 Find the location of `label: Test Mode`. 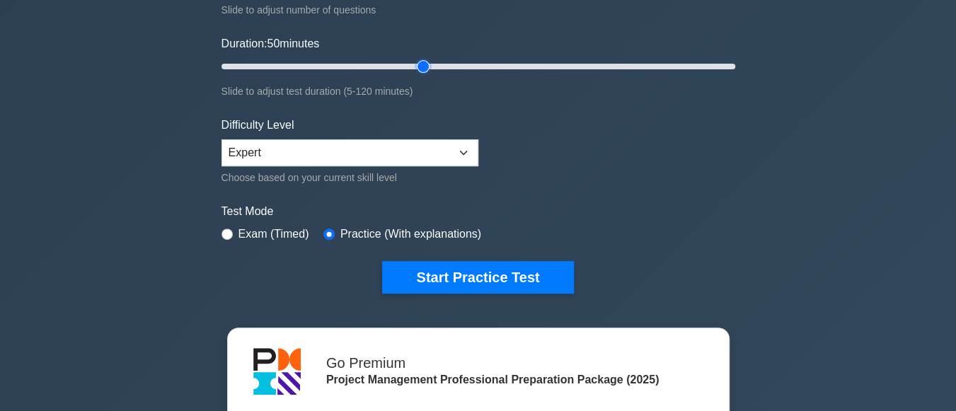

label: Test Mode is located at coordinates (478, 212).